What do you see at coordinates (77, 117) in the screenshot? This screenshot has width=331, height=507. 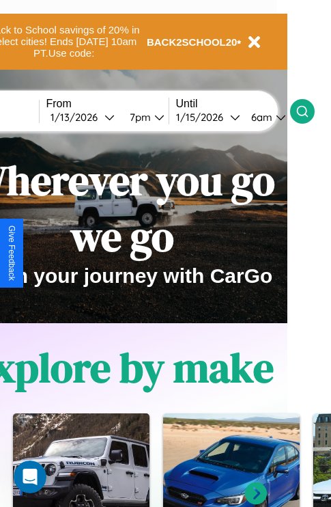 I see `div: 1 / 13 / 2026` at bounding box center [77, 117].